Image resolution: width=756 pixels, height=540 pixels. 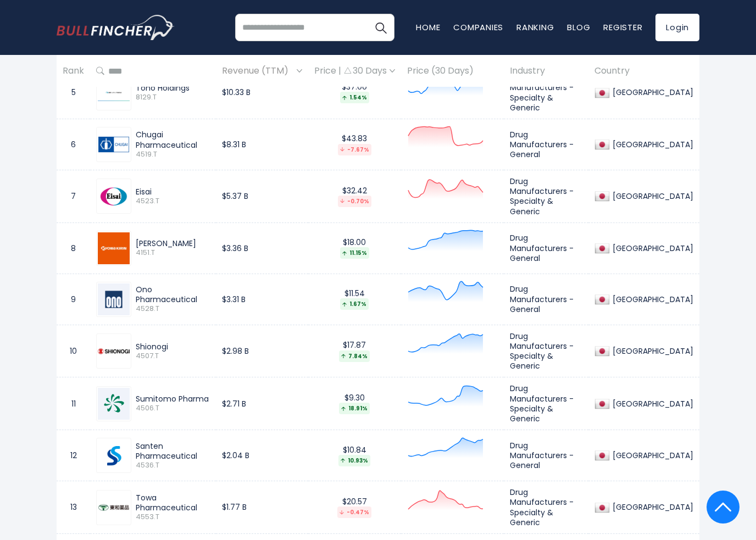 What do you see at coordinates (73, 144) in the screenshot?
I see `td: 6` at bounding box center [73, 144].